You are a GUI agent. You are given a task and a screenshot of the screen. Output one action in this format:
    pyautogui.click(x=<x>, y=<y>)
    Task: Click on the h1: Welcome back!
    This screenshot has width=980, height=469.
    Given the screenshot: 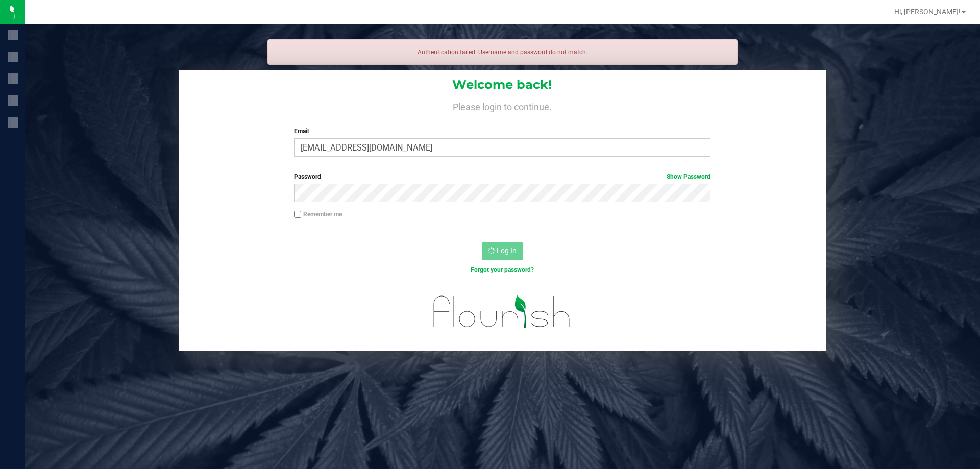 What is the action you would take?
    pyautogui.click(x=502, y=85)
    